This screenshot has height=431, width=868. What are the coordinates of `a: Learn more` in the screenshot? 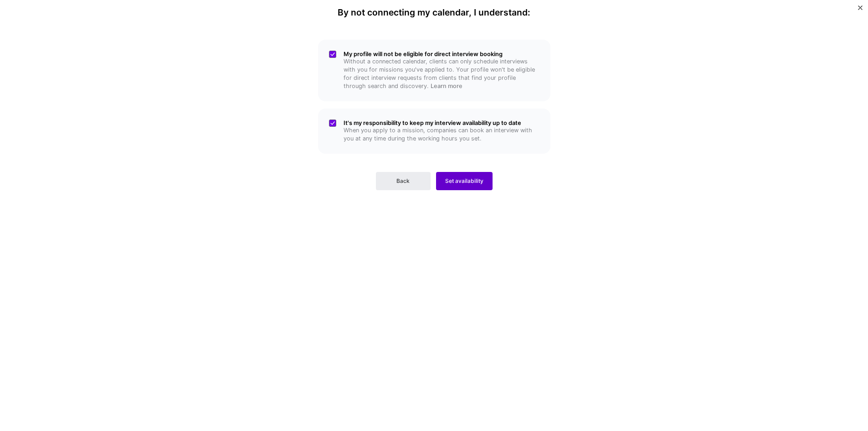 It's located at (446, 86).